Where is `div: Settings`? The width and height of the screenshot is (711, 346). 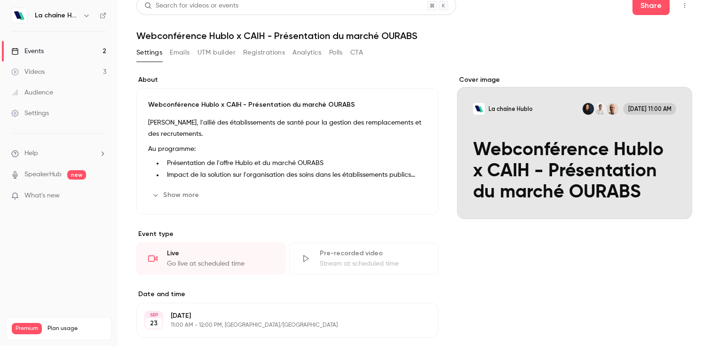 div: Settings is located at coordinates (30, 113).